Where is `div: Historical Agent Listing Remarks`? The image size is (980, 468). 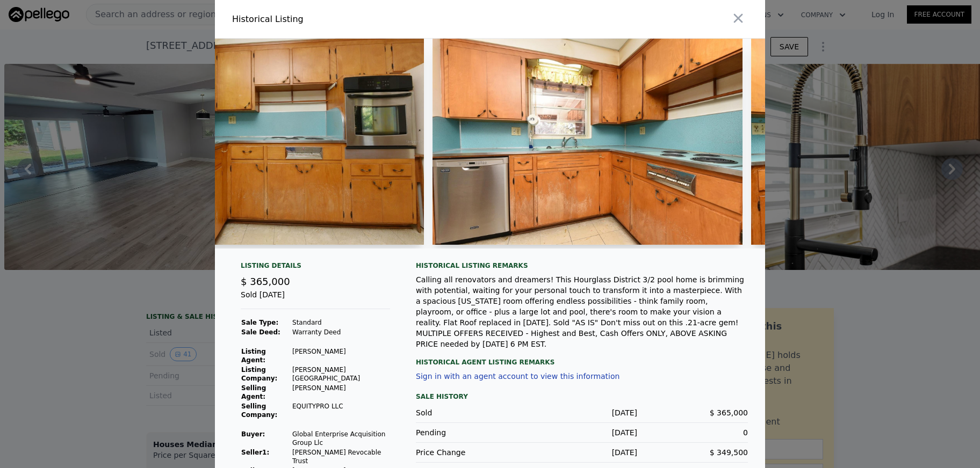 div: Historical Agent Listing Remarks is located at coordinates (582, 358).